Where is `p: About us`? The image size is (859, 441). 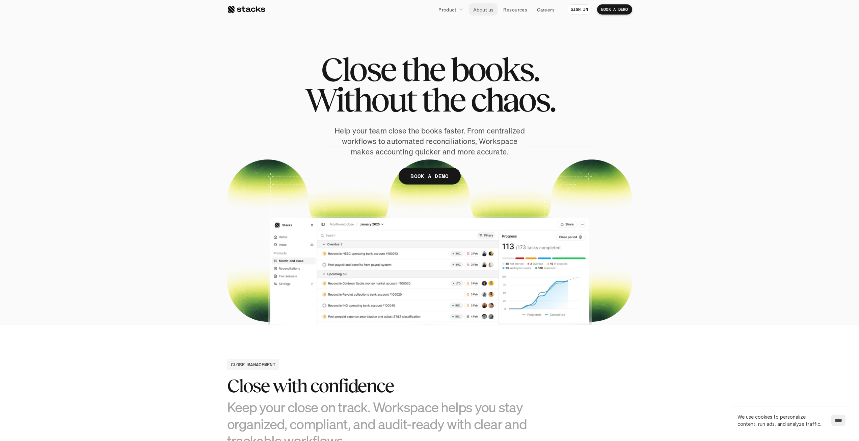
p: About us is located at coordinates (483, 9).